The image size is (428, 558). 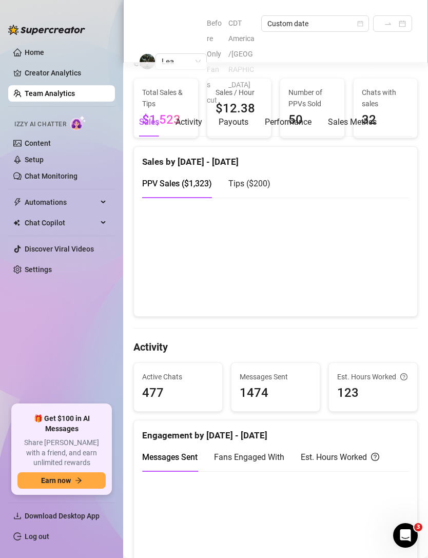 What do you see at coordinates (396, 24) in the screenshot?
I see `input: End date` at bounding box center [396, 24].